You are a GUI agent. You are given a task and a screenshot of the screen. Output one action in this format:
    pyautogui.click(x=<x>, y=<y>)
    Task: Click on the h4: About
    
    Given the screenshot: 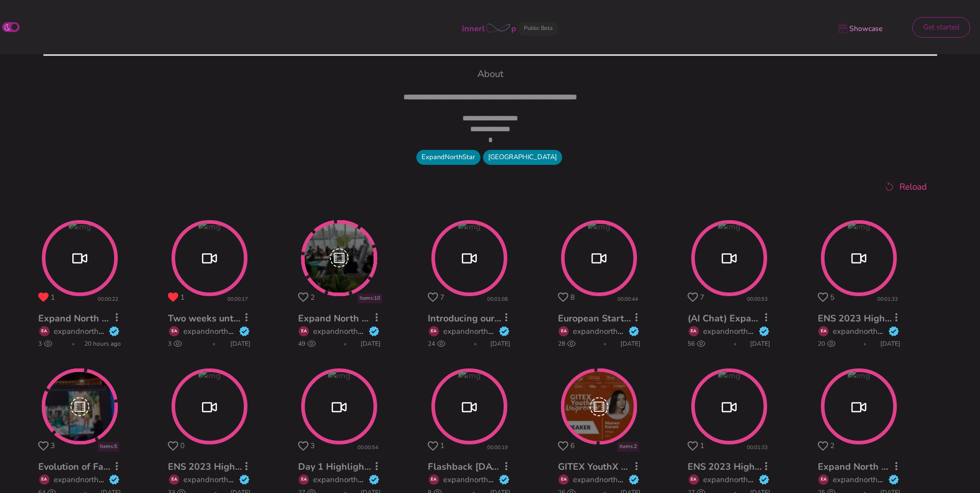 What is the action you would take?
    pyautogui.click(x=490, y=74)
    